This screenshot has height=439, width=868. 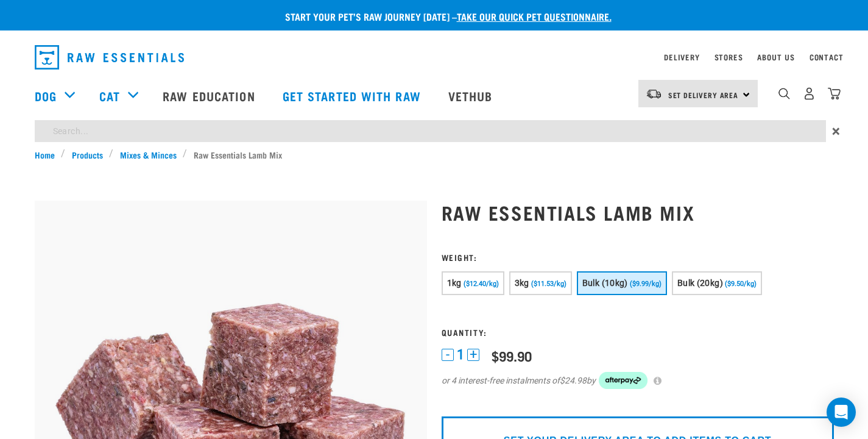 What do you see at coordinates (728, 57) in the screenshot?
I see `a: Stores` at bounding box center [728, 57].